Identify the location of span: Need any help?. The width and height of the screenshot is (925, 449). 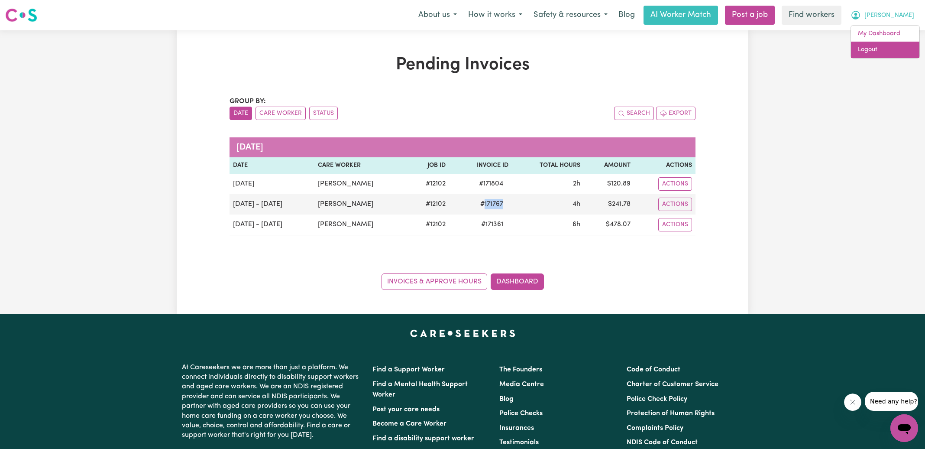
(29, 10).